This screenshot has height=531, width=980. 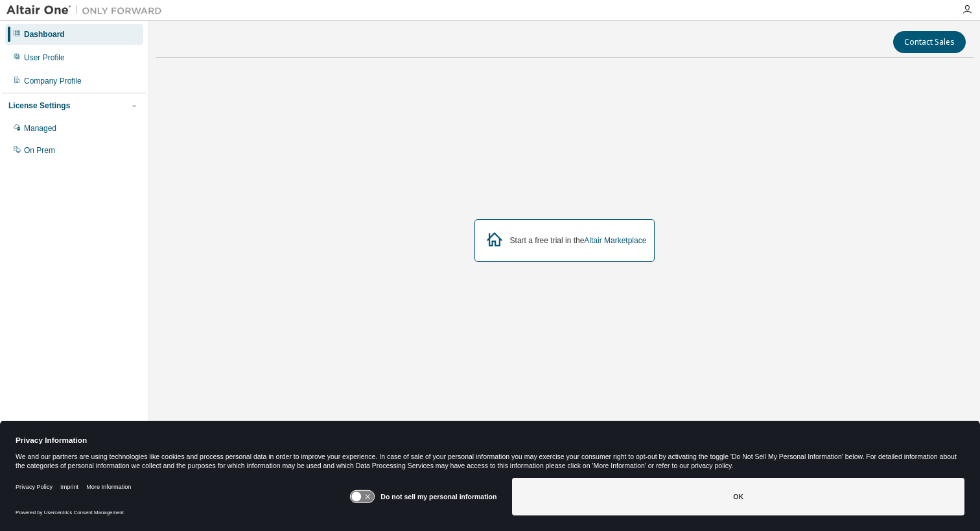 What do you see at coordinates (39, 105) in the screenshot?
I see `div: License Settings` at bounding box center [39, 105].